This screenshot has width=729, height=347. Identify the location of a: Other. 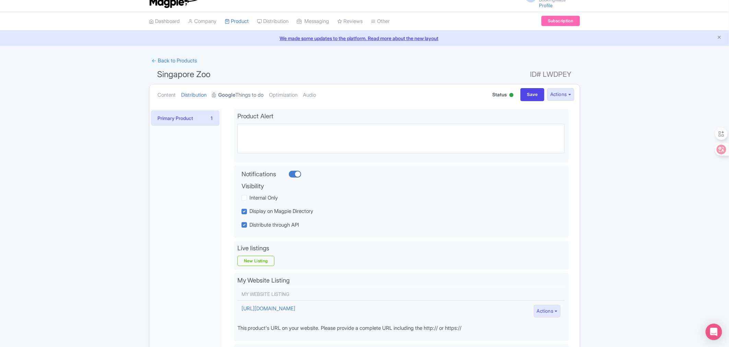
(380, 21).